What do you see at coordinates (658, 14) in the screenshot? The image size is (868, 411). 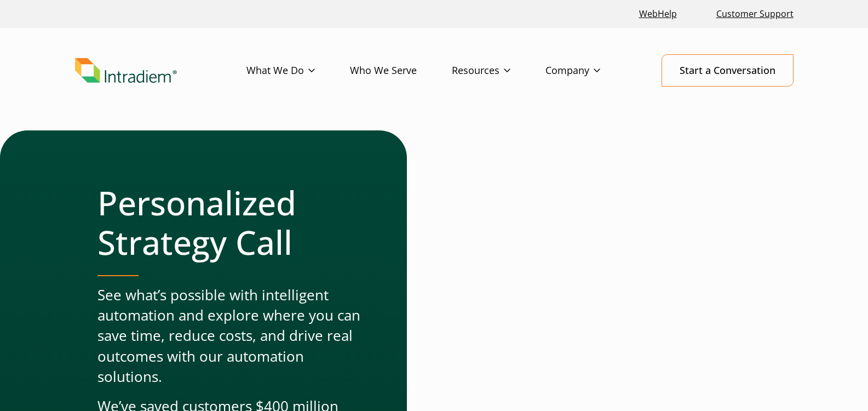 I see `a: Link opens in a new window` at bounding box center [658, 14].